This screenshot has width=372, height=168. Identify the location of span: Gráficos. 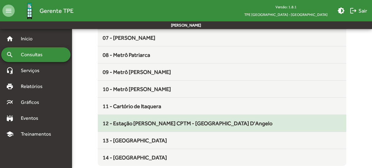
(32, 103).